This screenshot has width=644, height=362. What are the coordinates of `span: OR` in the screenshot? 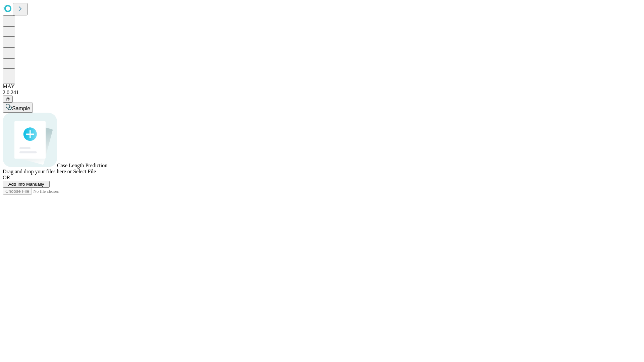 It's located at (7, 177).